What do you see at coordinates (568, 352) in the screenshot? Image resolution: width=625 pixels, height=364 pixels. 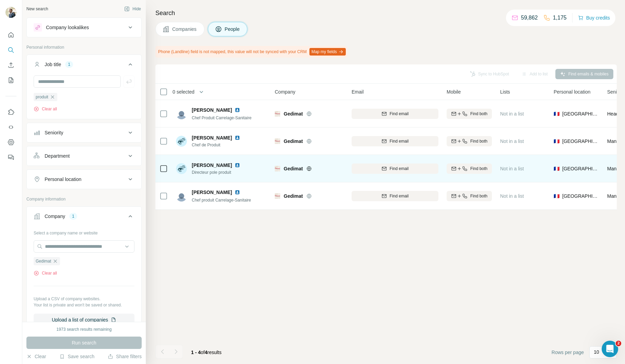 I see `span: Rows per page` at bounding box center [568, 352].